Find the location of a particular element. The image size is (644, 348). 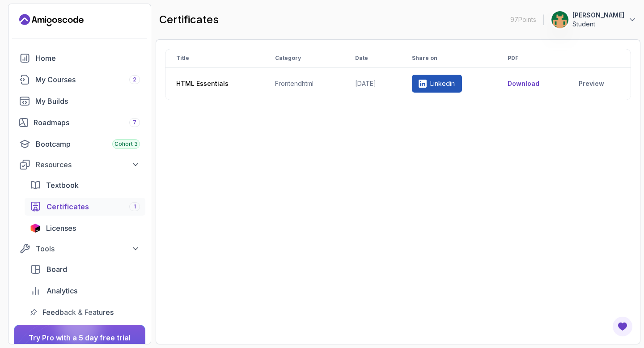

p: Student is located at coordinates (598, 24).